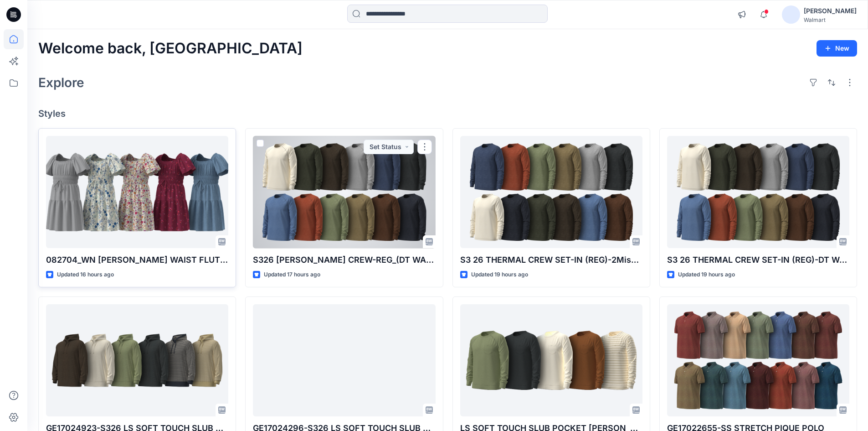  Describe the element at coordinates (551, 360) in the screenshot. I see `a: LS SOFT TOUCH SLUB POCKET RAGLON TEE-REG` at that location.